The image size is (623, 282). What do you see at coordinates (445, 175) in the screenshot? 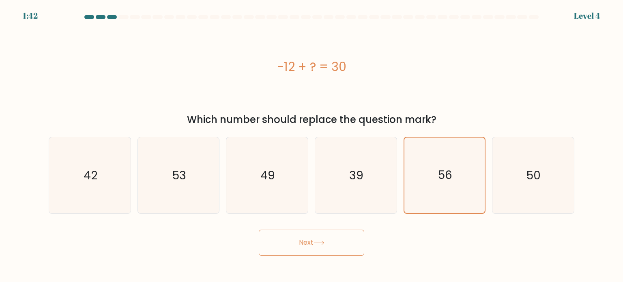
I see `text: 56` at bounding box center [445, 175].